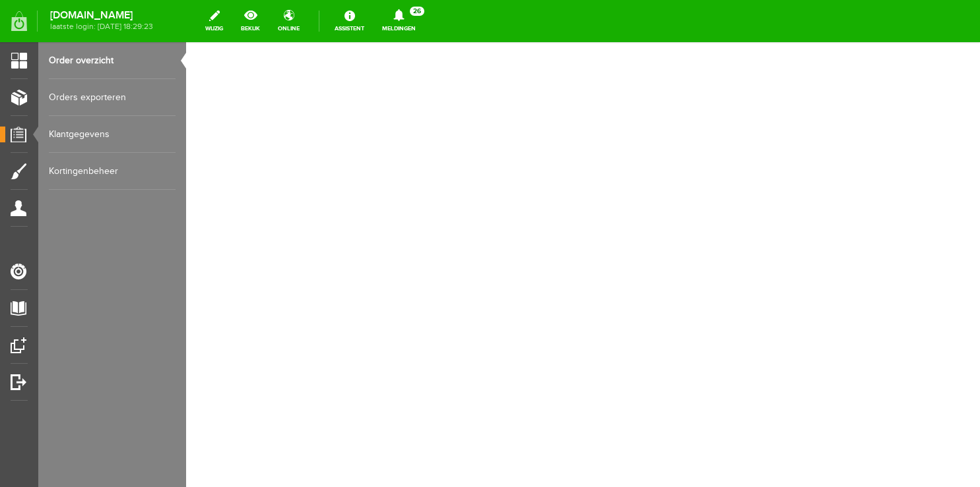 The width and height of the screenshot is (980, 487). I want to click on a: online, so click(288, 21).